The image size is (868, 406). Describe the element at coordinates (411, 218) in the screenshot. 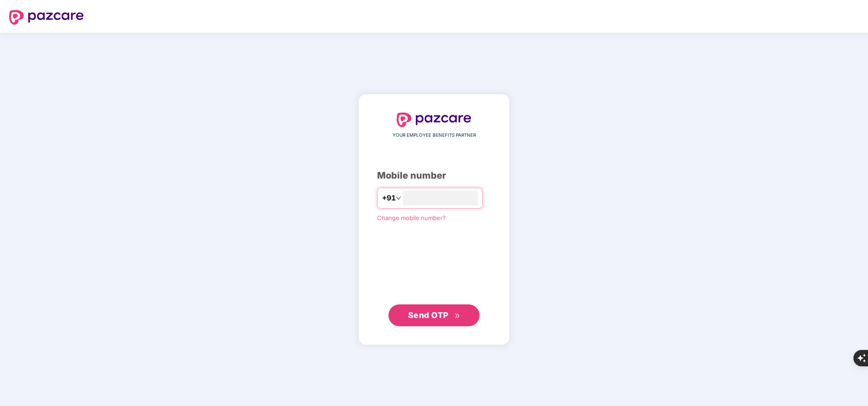

I see `a: Change mobile number?` at that location.